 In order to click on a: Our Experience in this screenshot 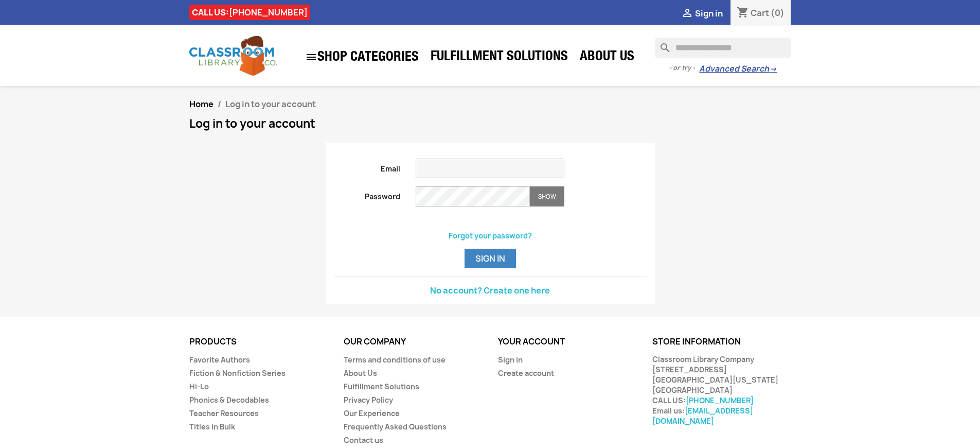, I will do `click(372, 413)`.